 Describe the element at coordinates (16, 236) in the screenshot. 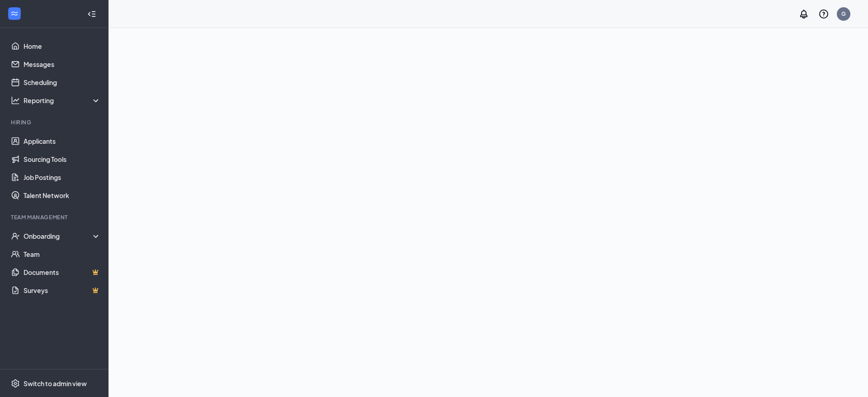

I see `svg: UserCheck` at that location.